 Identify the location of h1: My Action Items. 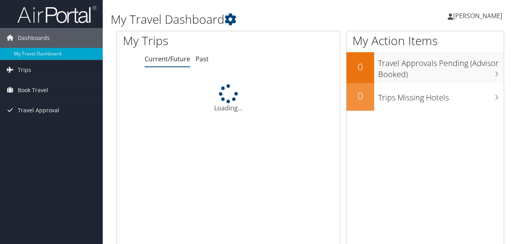
(425, 41).